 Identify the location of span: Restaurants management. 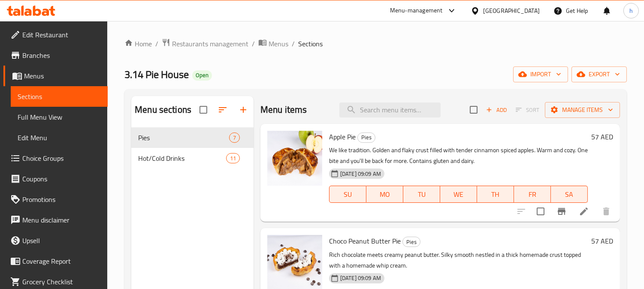
(210, 44).